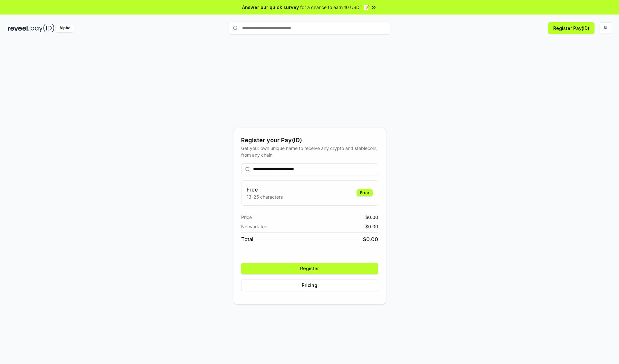  What do you see at coordinates (310, 151) in the screenshot?
I see `div: Get your own unique name to receive any crypto and stablecoin, from any chain` at bounding box center [310, 151].